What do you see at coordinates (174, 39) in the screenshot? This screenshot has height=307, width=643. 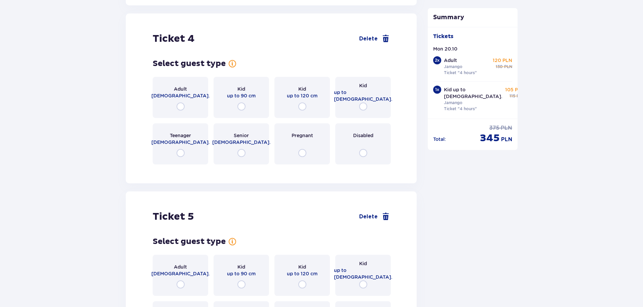 I see `h2: Ticket 4` at bounding box center [174, 39].